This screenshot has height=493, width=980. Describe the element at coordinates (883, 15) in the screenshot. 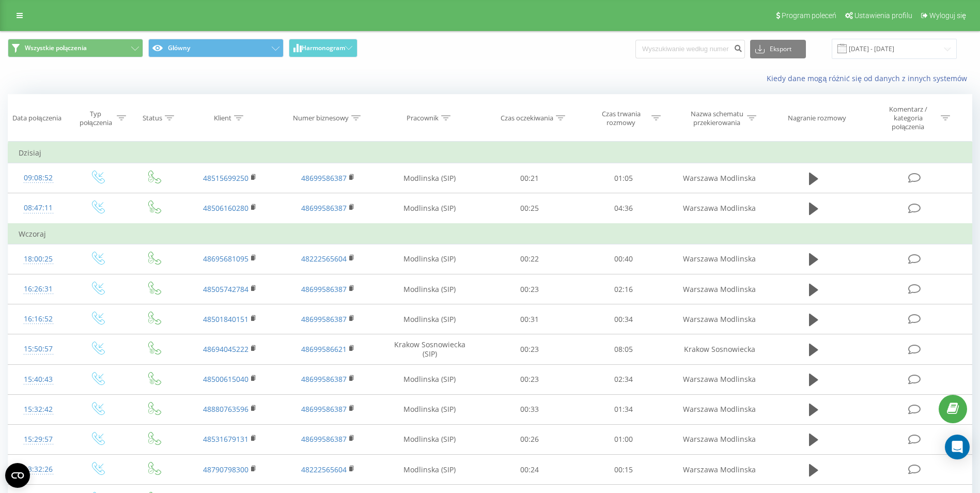

I see `span: Ustawienia profilu` at that location.